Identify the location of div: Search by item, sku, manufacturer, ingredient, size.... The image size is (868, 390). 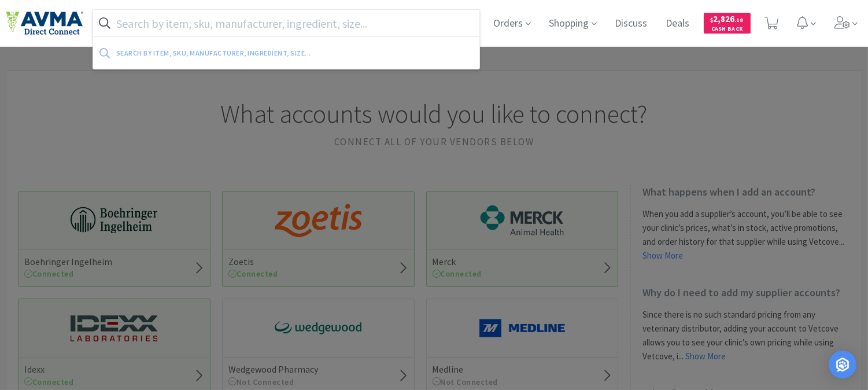
(254, 52).